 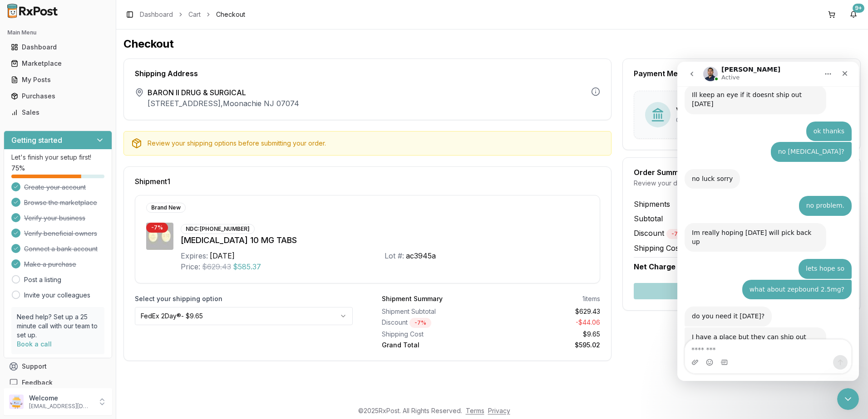 I want to click on div: 1 items, so click(x=591, y=299).